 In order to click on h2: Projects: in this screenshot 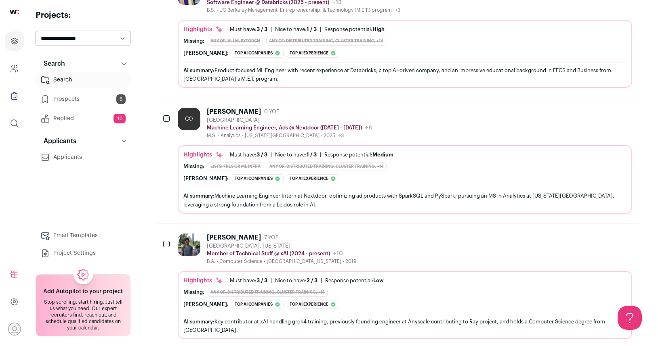, I will do `click(83, 15)`.